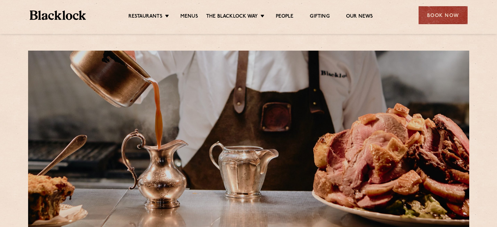 The height and width of the screenshot is (227, 497). Describe the element at coordinates (360, 17) in the screenshot. I see `a: Our News` at that location.